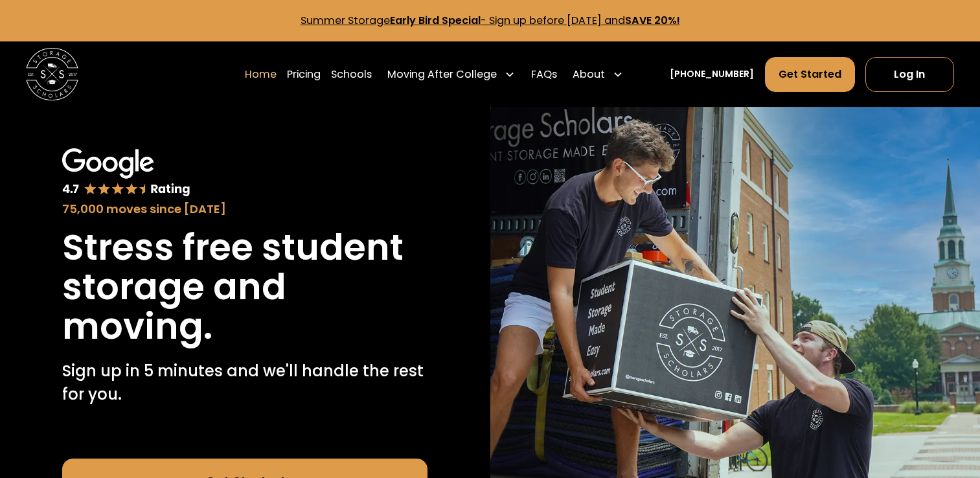  I want to click on img: Google 4.7 star rating, so click(126, 172).